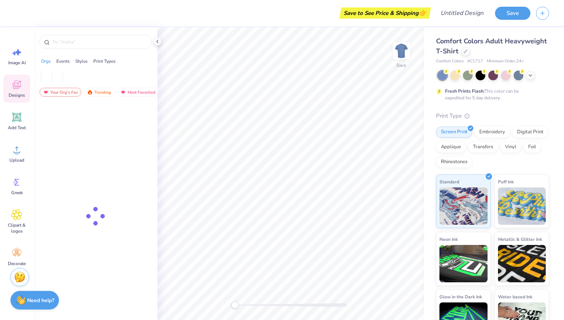 The width and height of the screenshot is (564, 320). What do you see at coordinates (465, 91) in the screenshot?
I see `strong: Fresh Prints Flash:` at bounding box center [465, 91].